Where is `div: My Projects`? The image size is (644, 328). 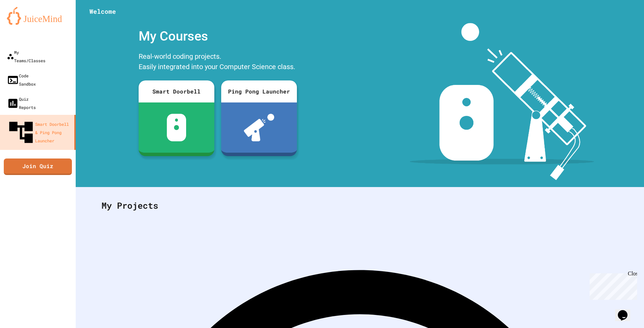 div: My Projects is located at coordinates (360, 206).